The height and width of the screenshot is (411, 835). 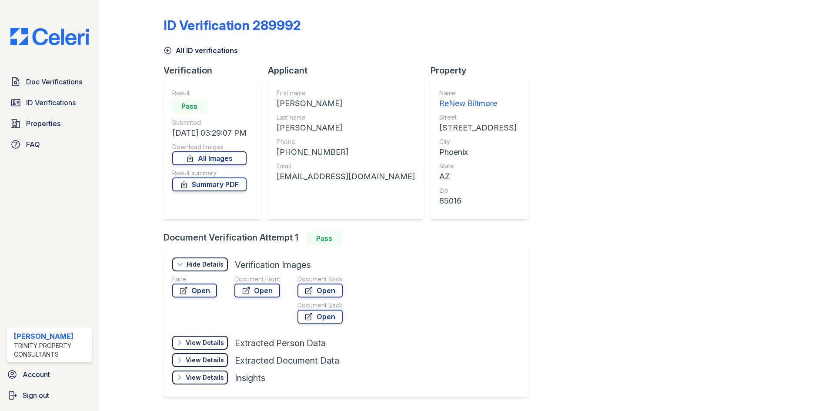 I want to click on div: Street, so click(x=478, y=117).